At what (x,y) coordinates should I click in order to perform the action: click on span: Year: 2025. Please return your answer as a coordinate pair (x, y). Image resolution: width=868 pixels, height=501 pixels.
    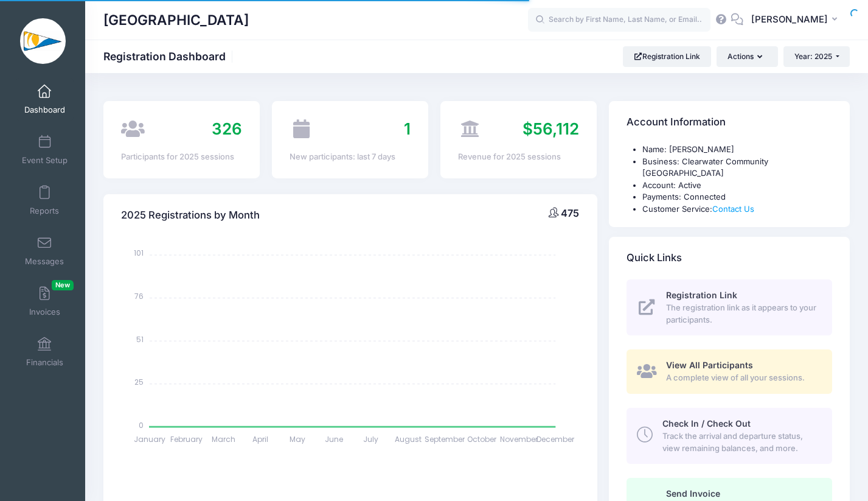
    Looking at the image, I should click on (813, 56).